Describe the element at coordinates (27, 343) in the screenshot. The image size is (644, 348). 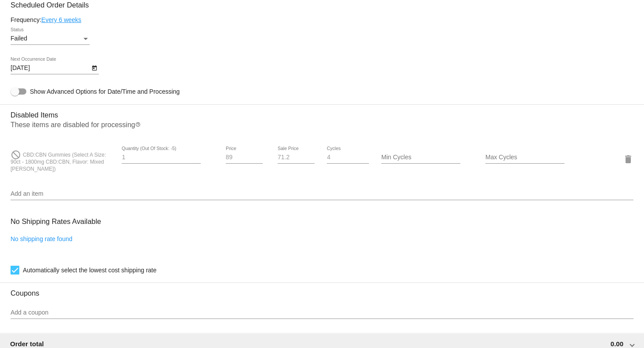
I see `span: Order total` at that location.